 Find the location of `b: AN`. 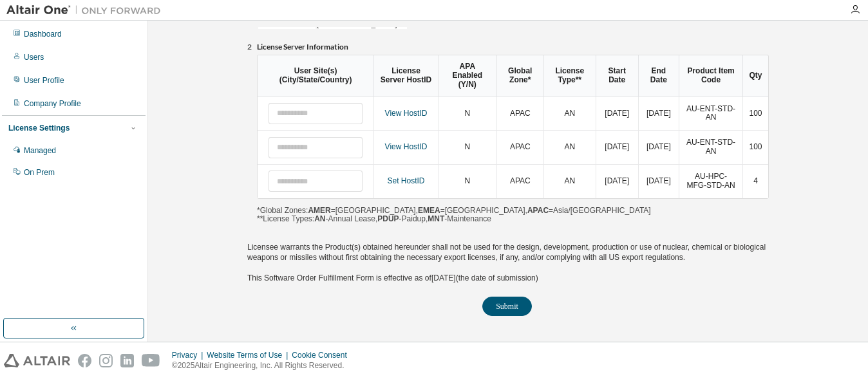

b: AN is located at coordinates (319, 219).